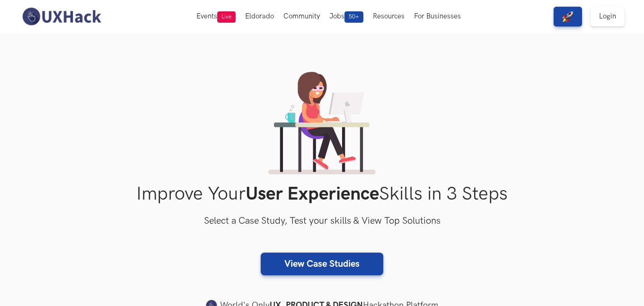  I want to click on img: lady working on laptop, so click(321, 123).